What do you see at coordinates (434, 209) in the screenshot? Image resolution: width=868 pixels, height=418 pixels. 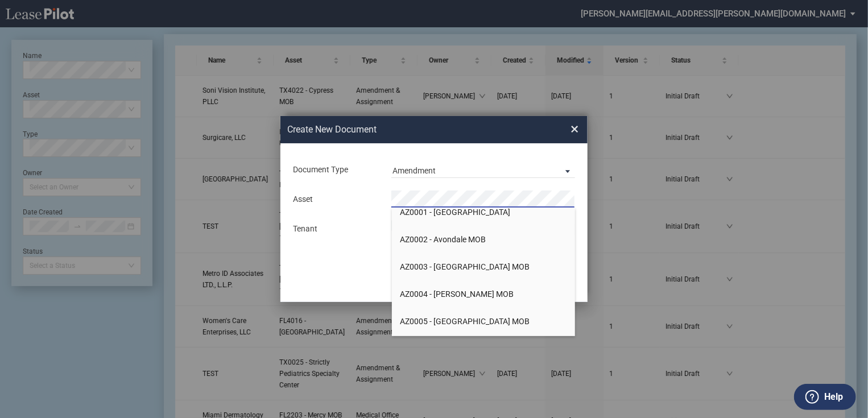 I see `md-dialog: Create New ...` at bounding box center [434, 209].